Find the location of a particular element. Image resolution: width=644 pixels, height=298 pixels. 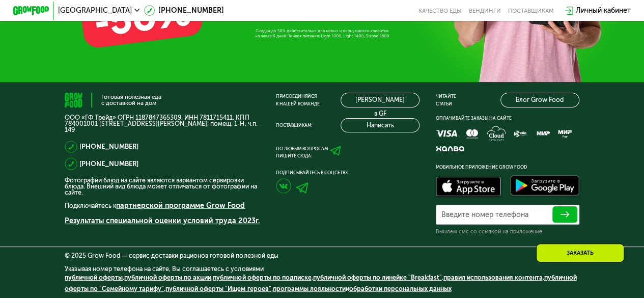

div: Мобильное приложение Grow Food is located at coordinates (508, 167).